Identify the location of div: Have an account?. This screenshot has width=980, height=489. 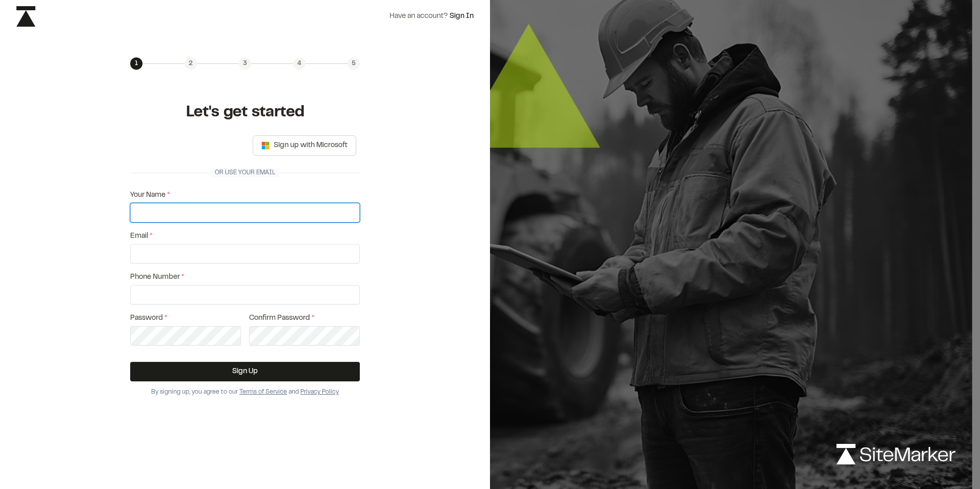
(431, 17).